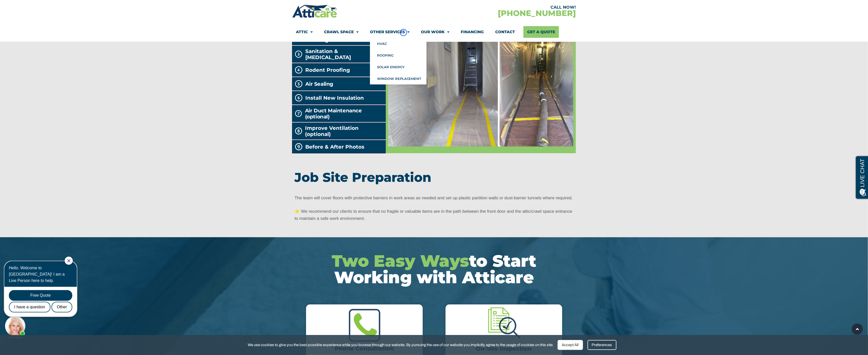  Describe the element at coordinates (401, 345) in the screenshot. I see `span: We use cookies to give you the best possible experience while you browse through our website. By ...` at that location.